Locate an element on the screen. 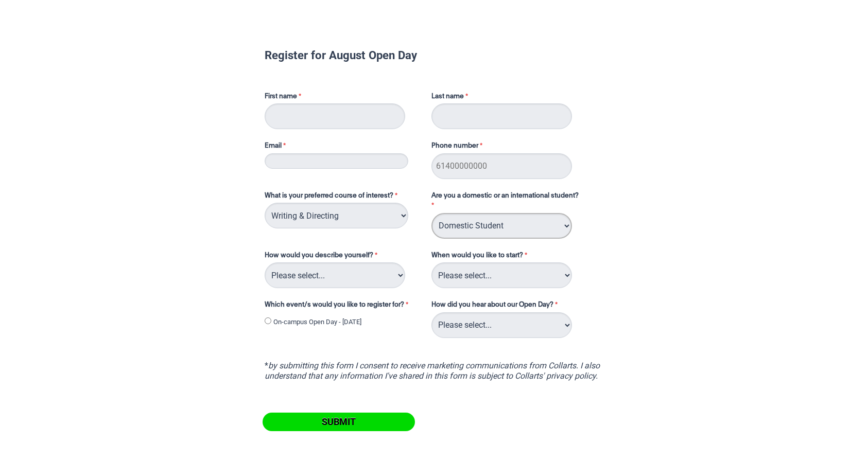 This screenshot has height=462, width=868. h1: Register for August Open Day is located at coordinates (434, 55).